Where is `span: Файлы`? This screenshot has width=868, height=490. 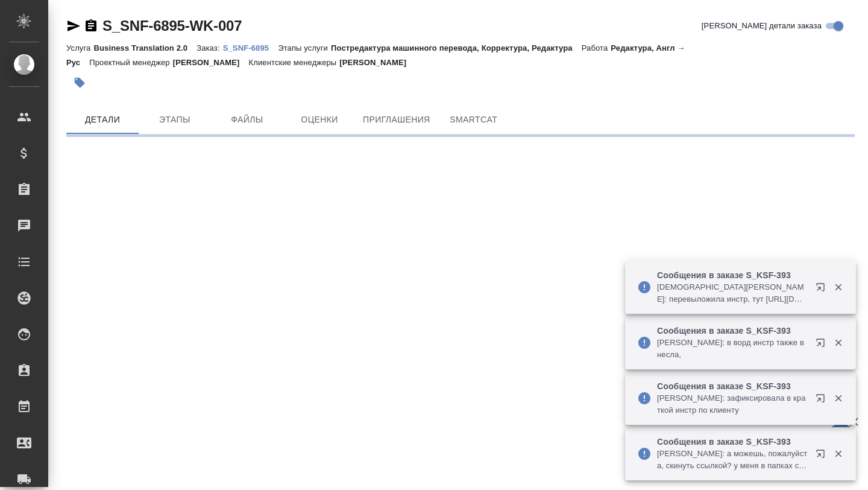
span: Файлы is located at coordinates (247, 119).